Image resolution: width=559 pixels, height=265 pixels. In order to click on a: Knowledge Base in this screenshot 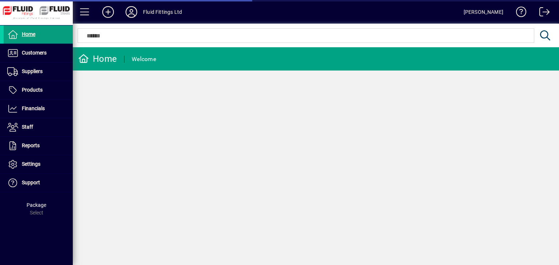, I will do `click(519, 13)`.